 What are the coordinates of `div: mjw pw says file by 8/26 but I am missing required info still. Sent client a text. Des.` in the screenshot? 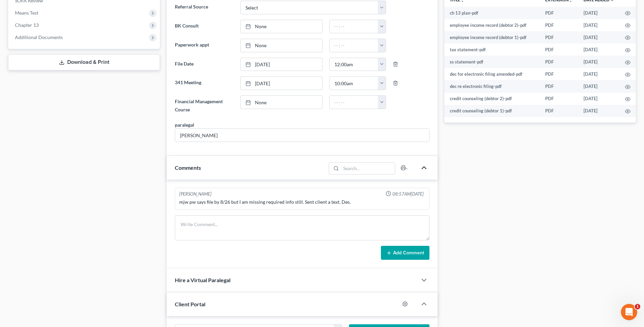 It's located at (302, 202).